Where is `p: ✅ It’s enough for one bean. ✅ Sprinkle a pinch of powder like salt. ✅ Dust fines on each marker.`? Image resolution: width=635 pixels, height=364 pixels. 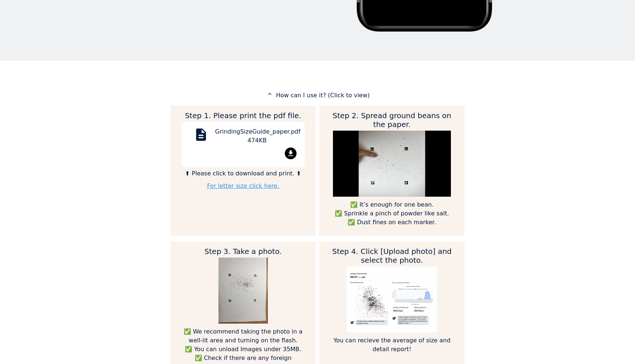
p: ✅ It’s enough for one bean. ✅ Sprinkle a pinch of powder like salt. ✅ Dust fines on each marker. is located at coordinates (391, 213).